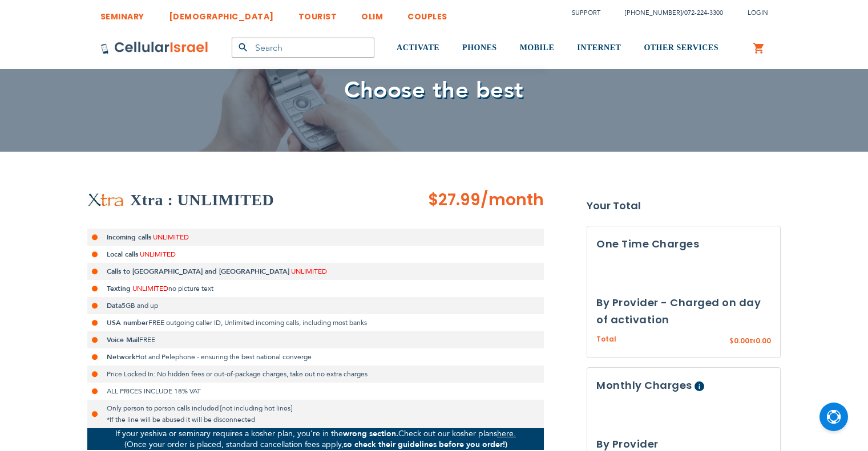 Image resolution: width=868 pixels, height=451 pixels. I want to click on strong: Incoming calls, so click(129, 238).